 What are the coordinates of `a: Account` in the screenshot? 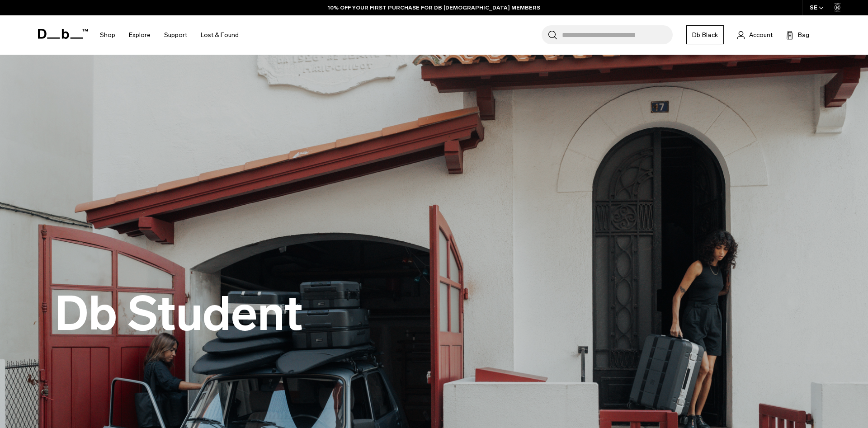 It's located at (755, 35).